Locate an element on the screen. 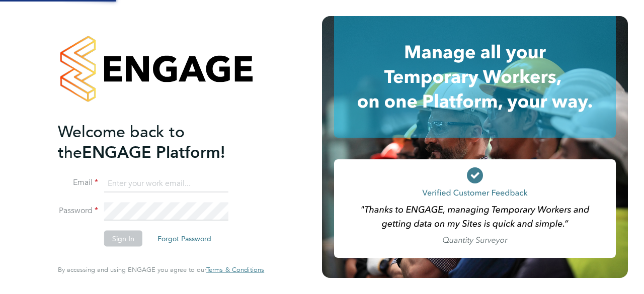 This screenshot has height=294, width=644. a: Terms & Conditions is located at coordinates (235, 270).